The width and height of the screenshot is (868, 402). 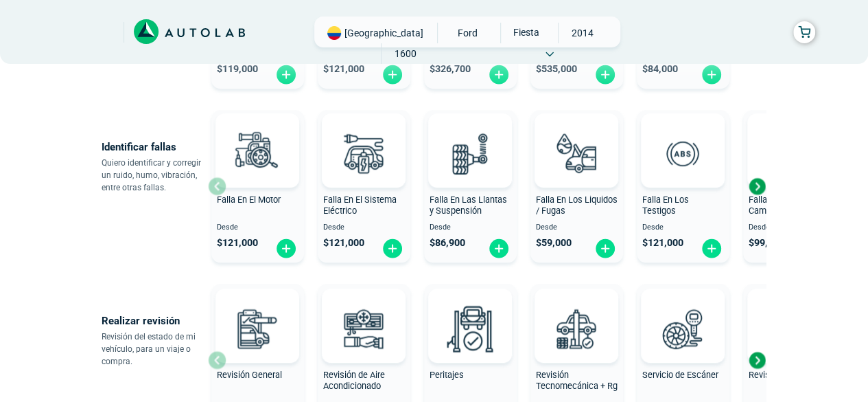 I want to click on p: Identificar fallas, so click(x=155, y=147).